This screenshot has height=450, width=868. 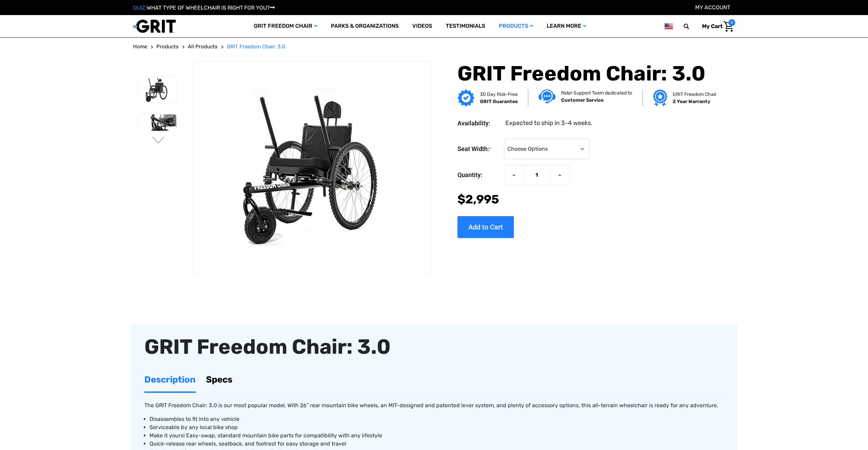 What do you see at coordinates (140, 47) in the screenshot?
I see `a: Home` at bounding box center [140, 47].